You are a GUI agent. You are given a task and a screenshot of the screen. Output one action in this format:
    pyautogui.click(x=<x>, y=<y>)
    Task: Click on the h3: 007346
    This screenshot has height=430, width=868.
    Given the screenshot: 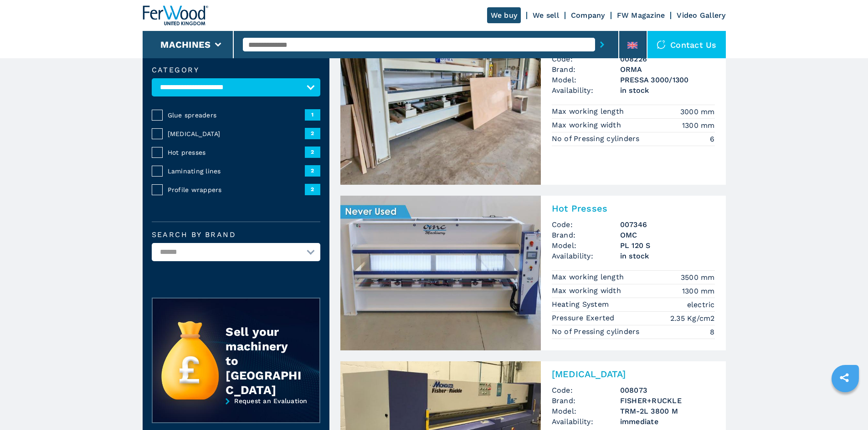 What is the action you would take?
    pyautogui.click(x=668, y=224)
    